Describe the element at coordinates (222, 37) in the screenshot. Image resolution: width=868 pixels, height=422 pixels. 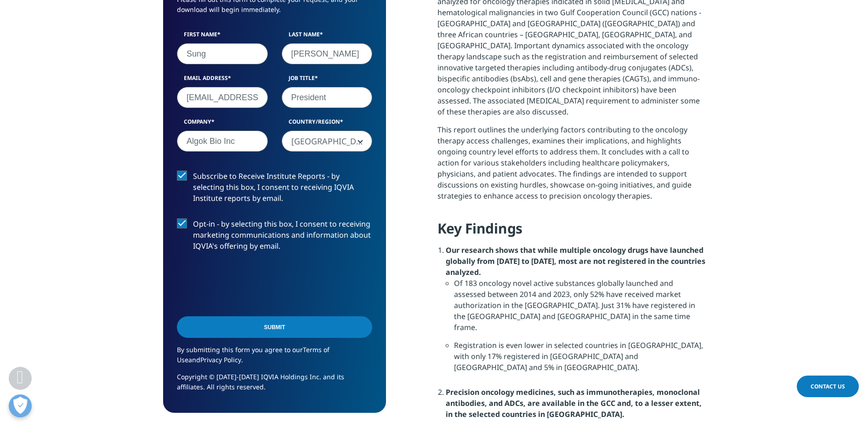
I see `label: First Name` at that location.